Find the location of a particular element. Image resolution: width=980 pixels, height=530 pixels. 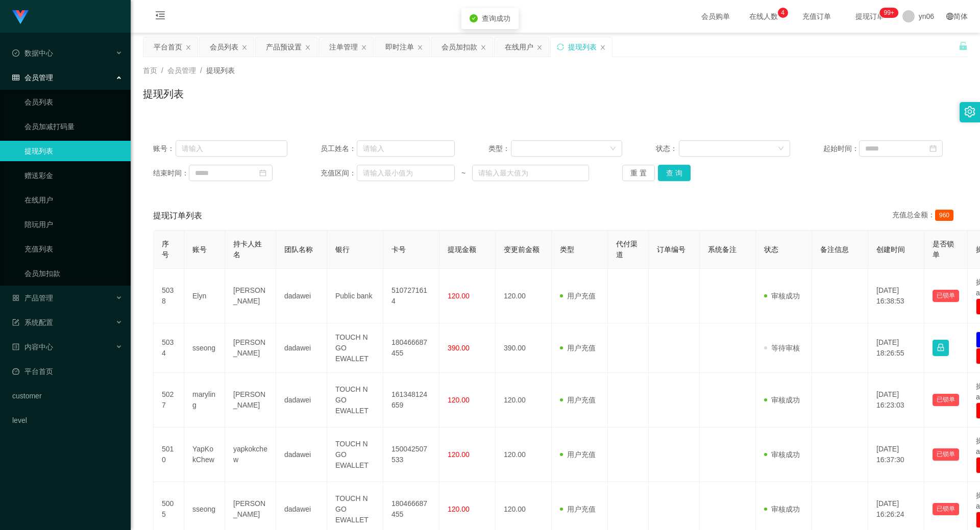

div: 在线用户 is located at coordinates (519, 47).